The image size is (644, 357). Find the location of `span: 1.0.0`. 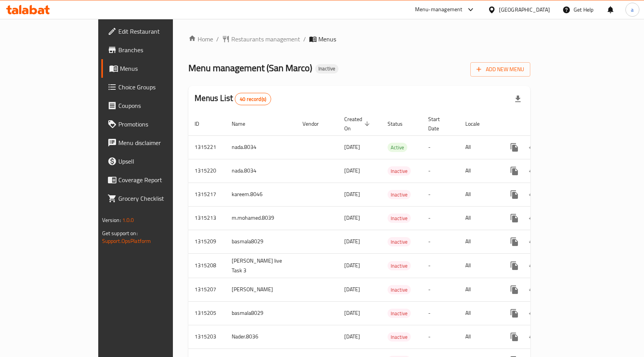

span: 1.0.0 is located at coordinates (128, 220).